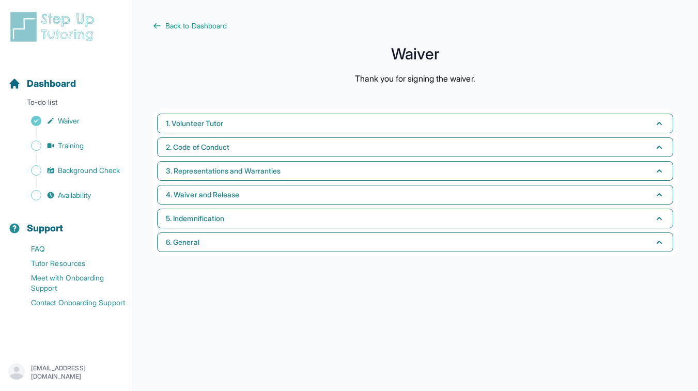 This screenshot has width=698, height=391. What do you see at coordinates (54, 27) in the screenshot?
I see `img: logo` at bounding box center [54, 27].